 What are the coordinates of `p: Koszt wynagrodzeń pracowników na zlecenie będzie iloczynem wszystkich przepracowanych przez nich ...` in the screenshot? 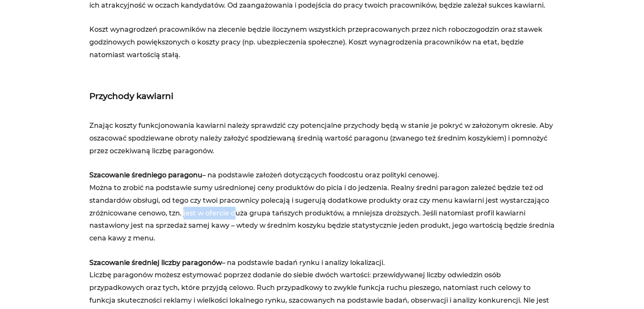 It's located at (322, 41).